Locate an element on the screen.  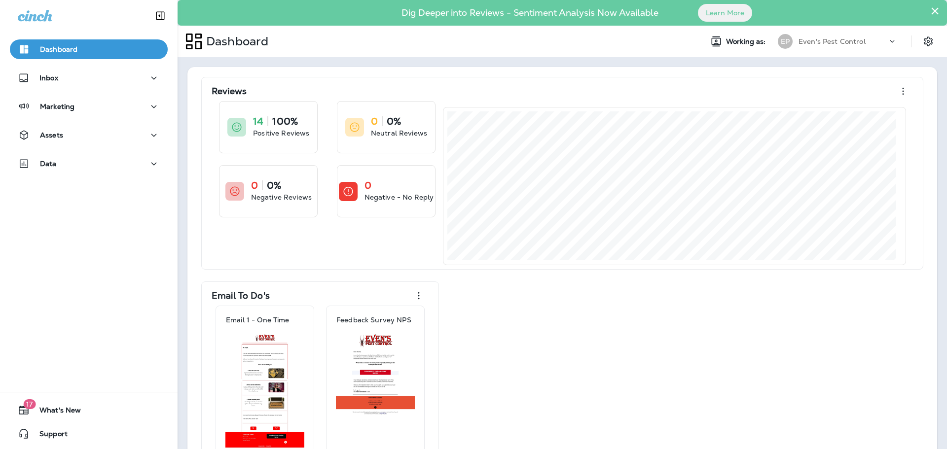
p: Inbox is located at coordinates (49, 78).